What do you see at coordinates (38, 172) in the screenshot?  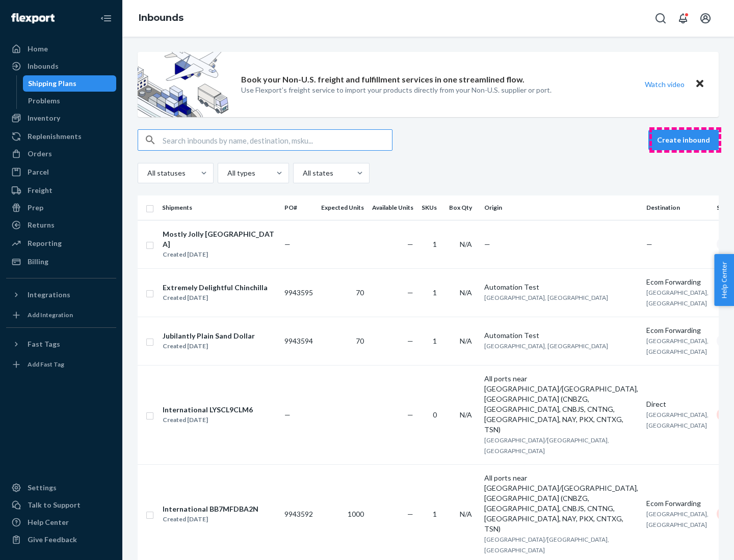 I see `div: Parcel` at bounding box center [38, 172].